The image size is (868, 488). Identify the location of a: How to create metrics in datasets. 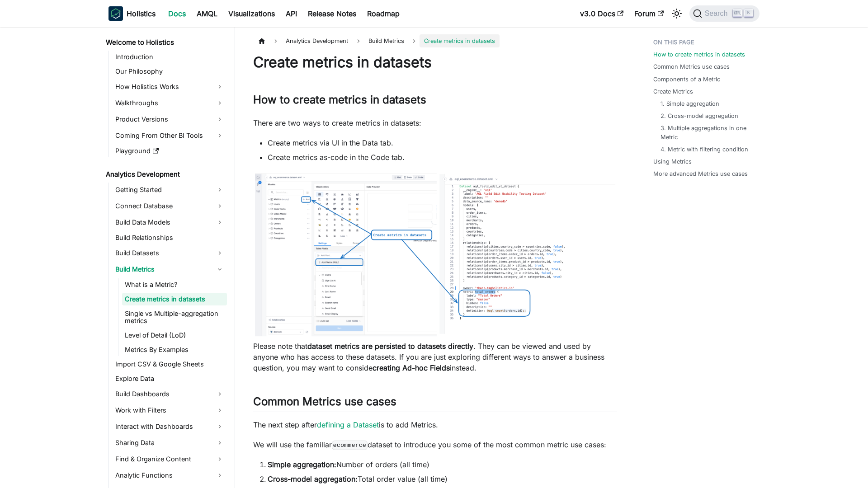
(699, 54).